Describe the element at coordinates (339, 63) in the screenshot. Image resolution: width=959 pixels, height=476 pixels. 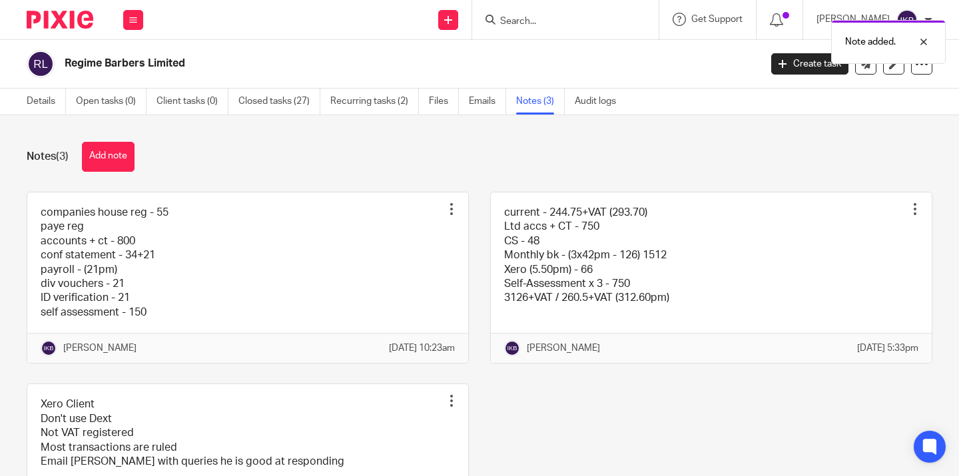
I see `h2: Regime Barbers Limited` at that location.